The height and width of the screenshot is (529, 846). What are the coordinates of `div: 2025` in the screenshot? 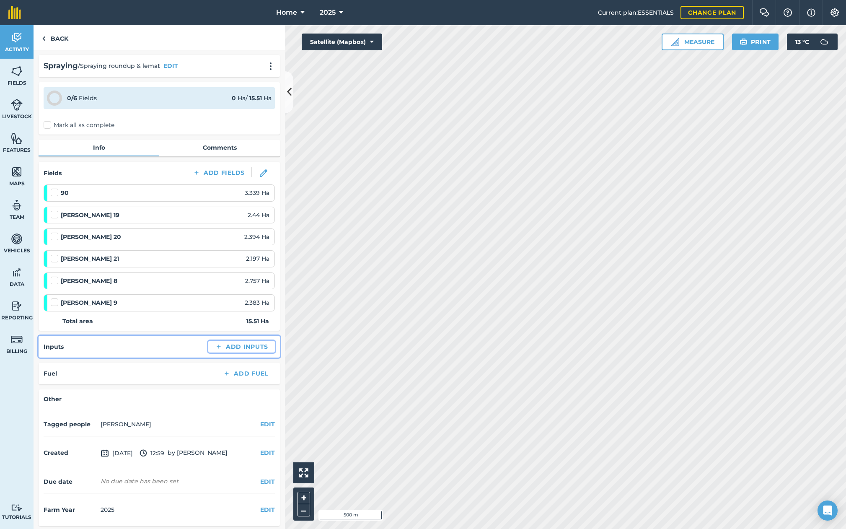 It's located at (107, 510).